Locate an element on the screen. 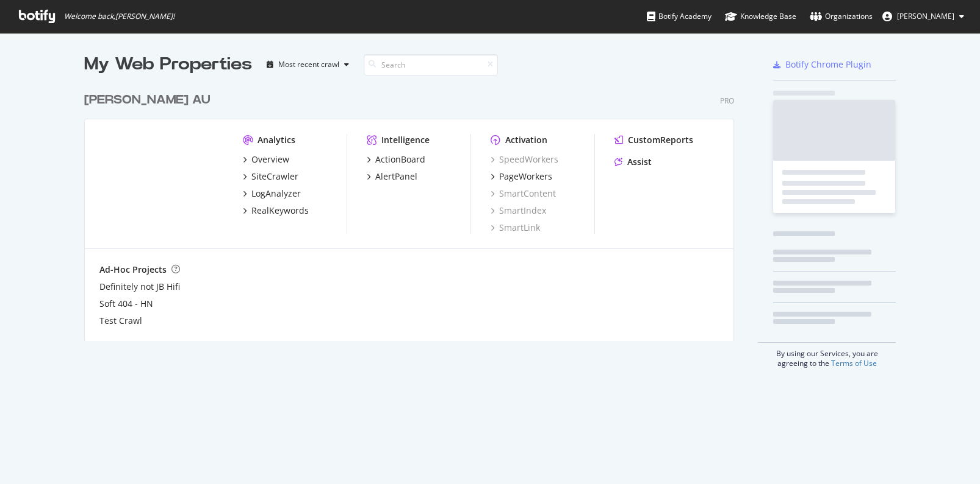  div: Ad-Hoc Projects is located at coordinates (133, 270).